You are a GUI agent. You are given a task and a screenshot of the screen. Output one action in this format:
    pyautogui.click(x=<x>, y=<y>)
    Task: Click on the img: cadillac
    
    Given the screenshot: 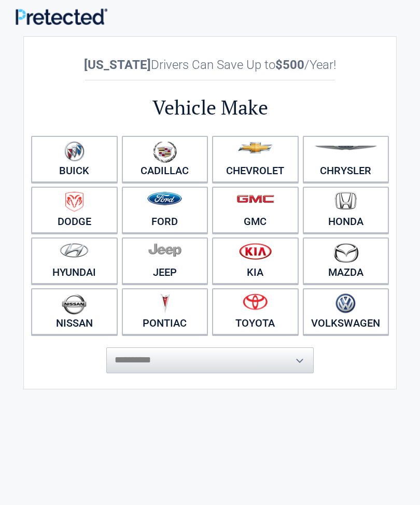 What is the action you would take?
    pyautogui.click(x=165, y=152)
    